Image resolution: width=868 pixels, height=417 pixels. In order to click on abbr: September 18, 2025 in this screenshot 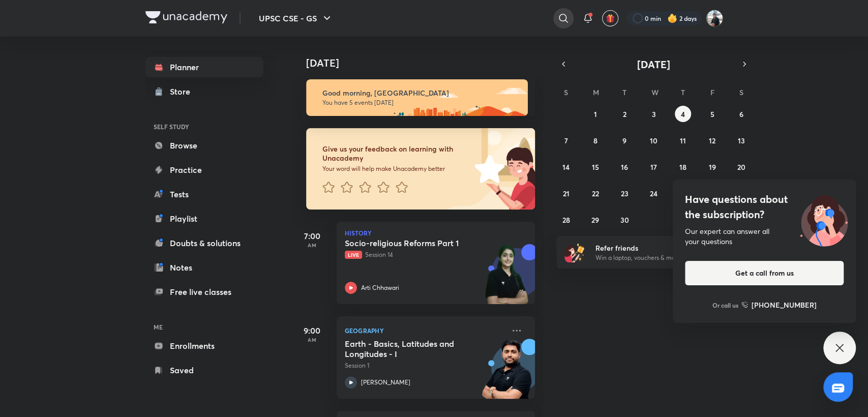, I will do `click(683, 167)`.